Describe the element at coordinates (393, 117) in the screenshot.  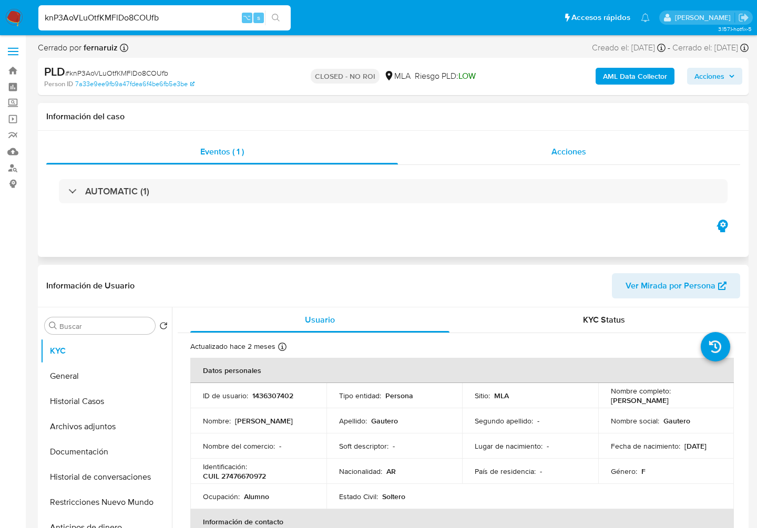
I see `h1: Información del caso` at that location.